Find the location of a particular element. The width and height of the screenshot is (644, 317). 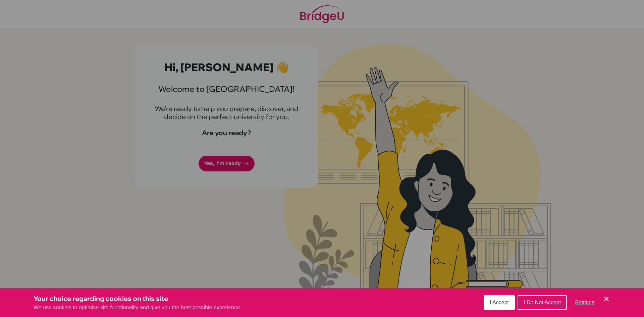

button: Save and close is located at coordinates (606, 299).